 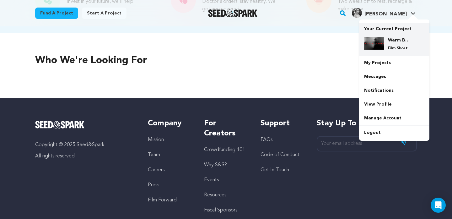 I want to click on span: Nicole S.'s Profile, so click(x=384, y=13).